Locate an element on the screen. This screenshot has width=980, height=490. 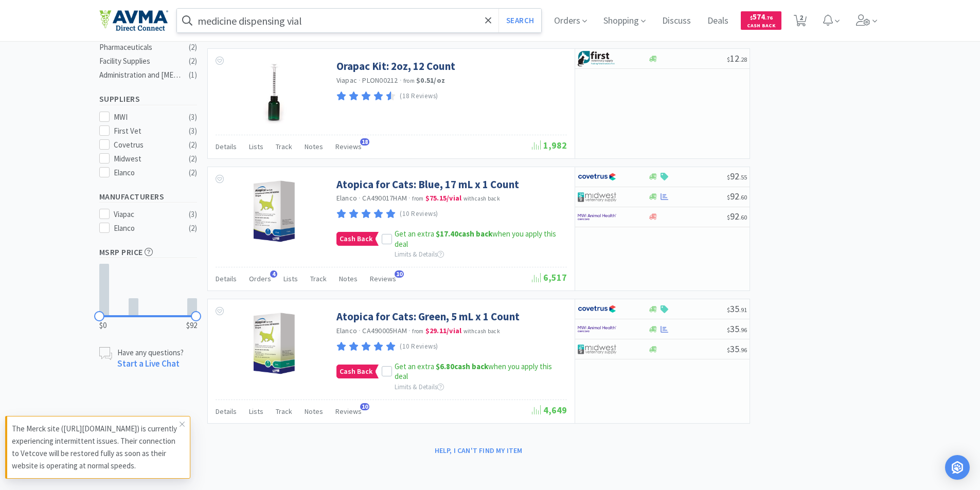
span: . 91 is located at coordinates (743, 310).